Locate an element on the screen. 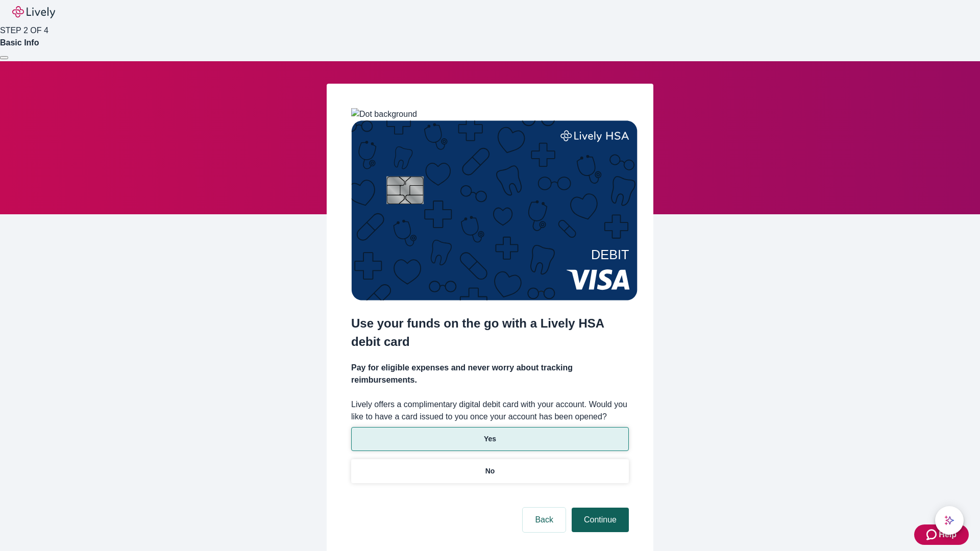  button: chat is located at coordinates (950, 521).